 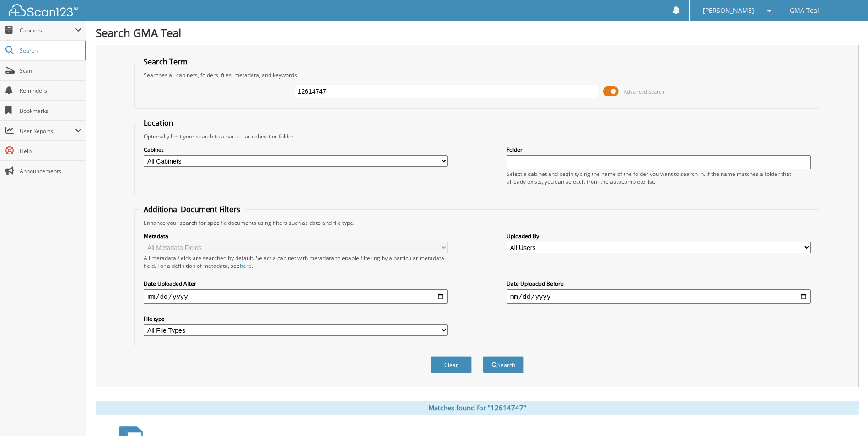 I want to click on span: Announcements, so click(x=50, y=171).